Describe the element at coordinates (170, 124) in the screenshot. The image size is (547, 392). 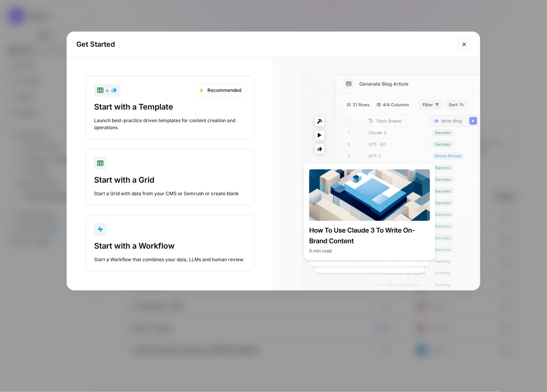
I see `div: Launch best-practice driven templates for content creation and operations` at that location.